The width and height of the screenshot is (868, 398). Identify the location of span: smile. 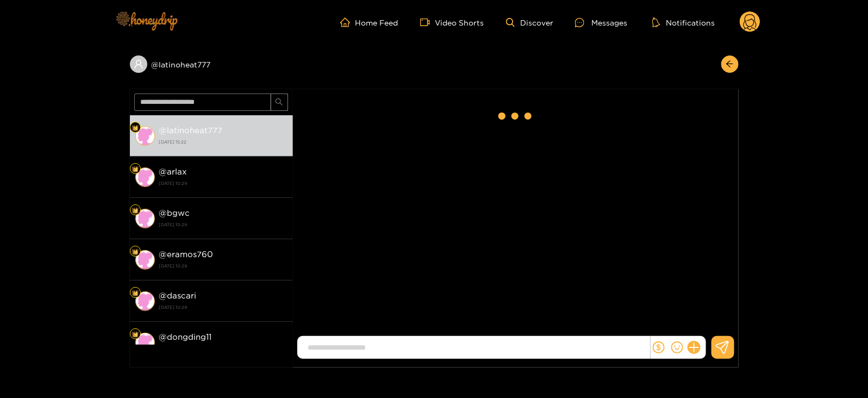
(678, 347).